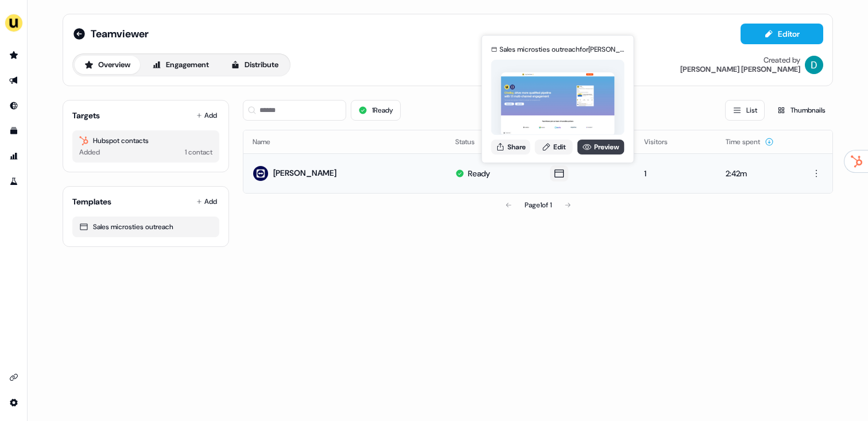  Describe the element at coordinates (554, 147) in the screenshot. I see `a: Edit` at that location.